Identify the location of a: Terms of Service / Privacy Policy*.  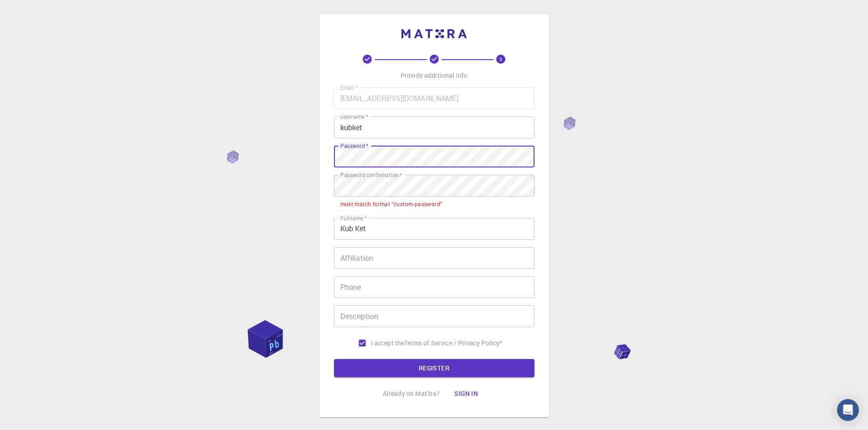
(453, 343).